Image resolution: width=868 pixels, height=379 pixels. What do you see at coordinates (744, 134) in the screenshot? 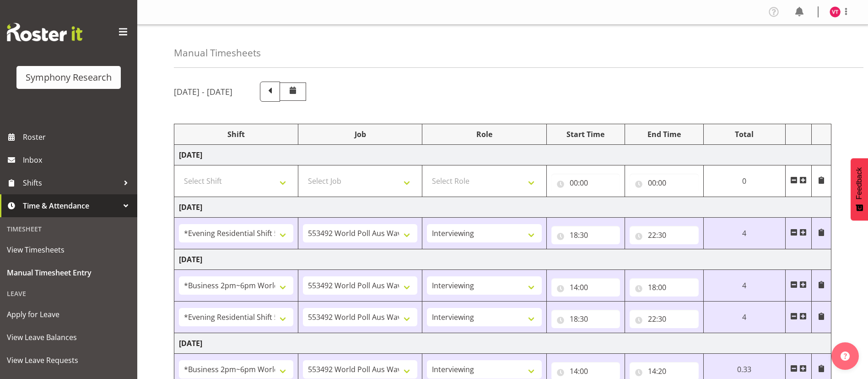
I see `div: Total` at bounding box center [744, 134].